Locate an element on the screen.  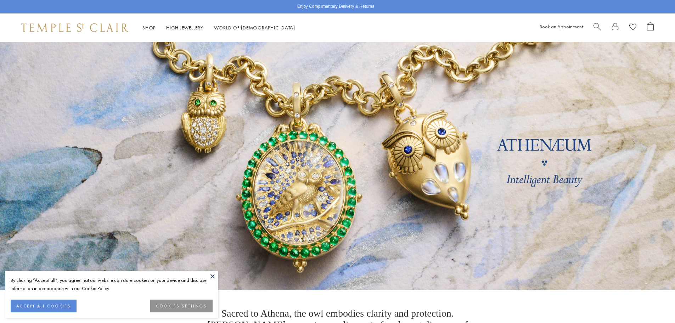
a: Open Shopping Bag is located at coordinates (650, 28).